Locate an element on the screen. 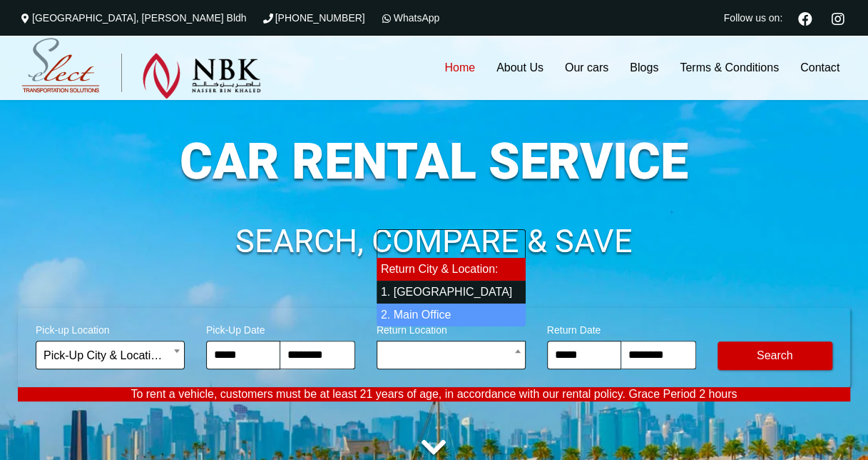 Image resolution: width=868 pixels, height=460 pixels. li: Return City & Location: is located at coordinates (451, 269).